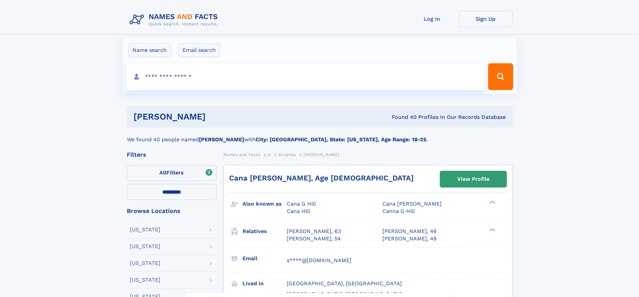  I want to click on a: Log In, so click(432, 19).